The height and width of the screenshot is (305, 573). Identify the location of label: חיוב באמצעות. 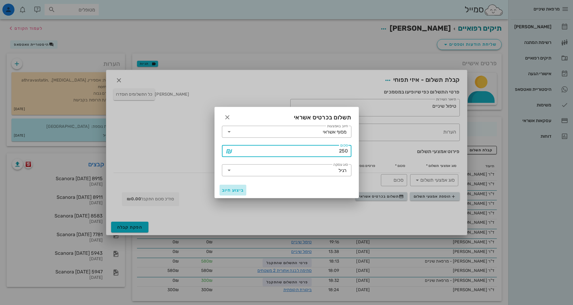
(337, 126).